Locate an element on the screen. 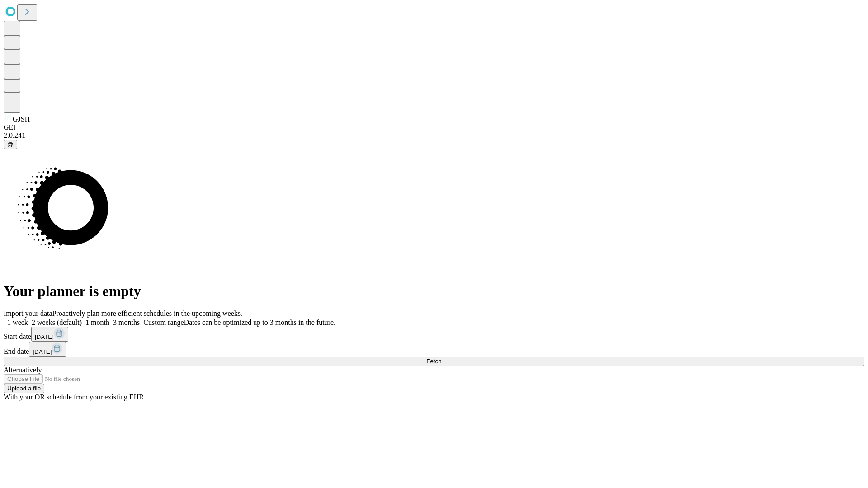  span: 3 months is located at coordinates (126, 322).